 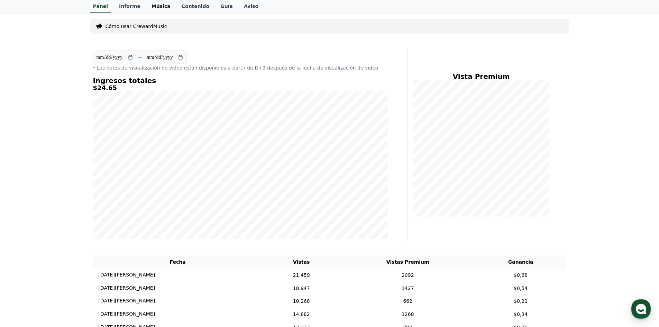 I want to click on font: Fecha, so click(x=178, y=262).